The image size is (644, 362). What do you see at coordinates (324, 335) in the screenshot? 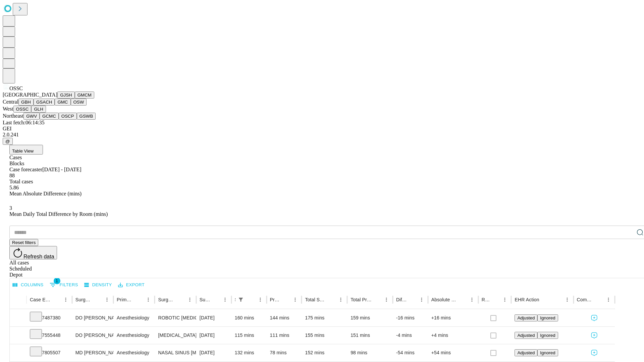
I see `div: 155 mins` at bounding box center [324, 335].